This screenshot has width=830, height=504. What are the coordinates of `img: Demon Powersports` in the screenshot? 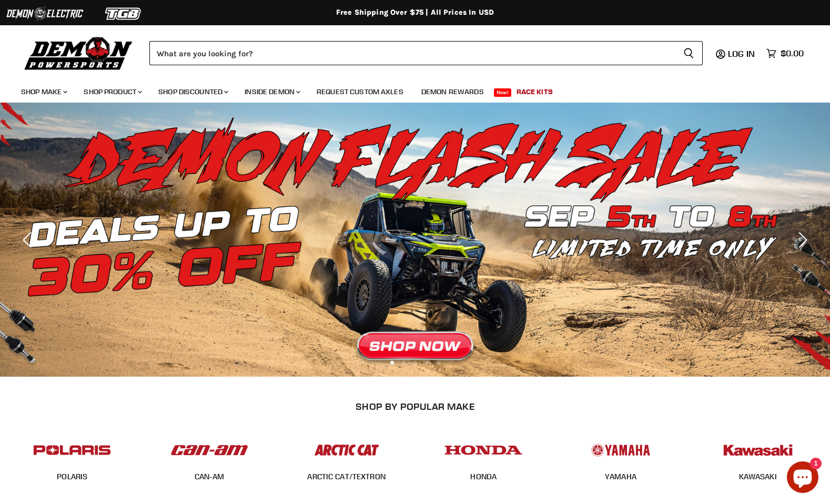 It's located at (78, 52).